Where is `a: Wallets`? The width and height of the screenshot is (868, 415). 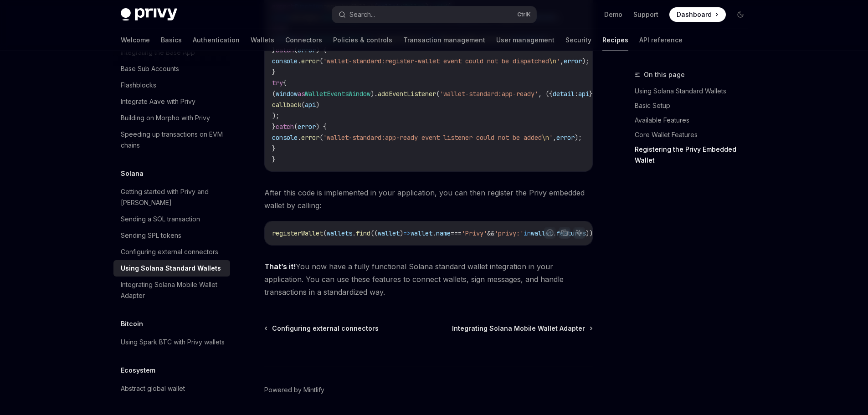
a: Wallets is located at coordinates (262, 41).